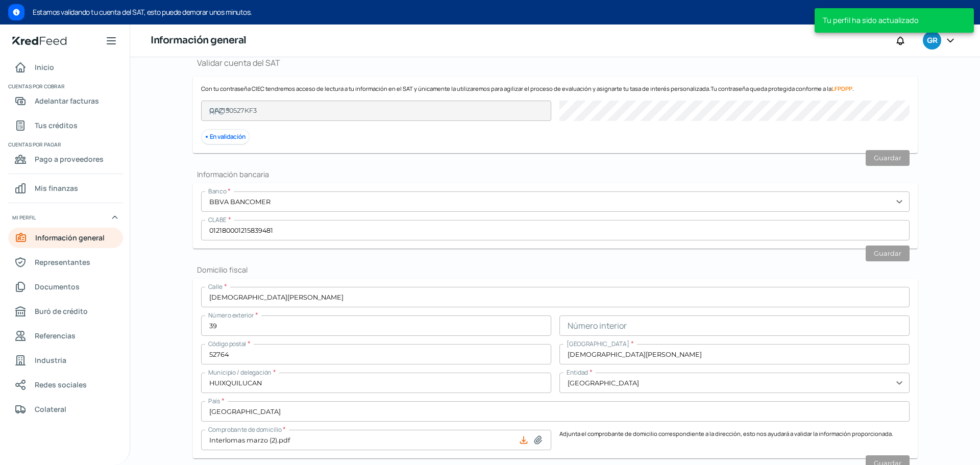 This screenshot has width=980, height=465. Describe the element at coordinates (56, 125) in the screenshot. I see `span: Tus créditos` at that location.